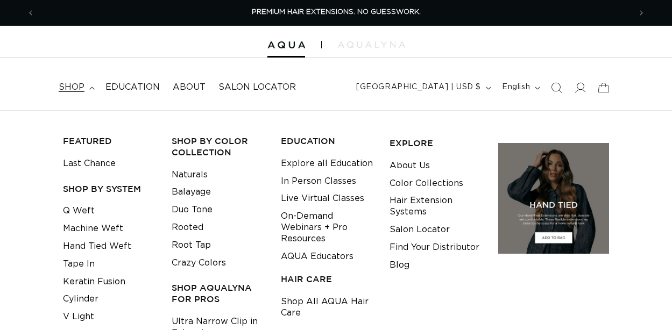  I want to click on span: English, so click(516, 87).